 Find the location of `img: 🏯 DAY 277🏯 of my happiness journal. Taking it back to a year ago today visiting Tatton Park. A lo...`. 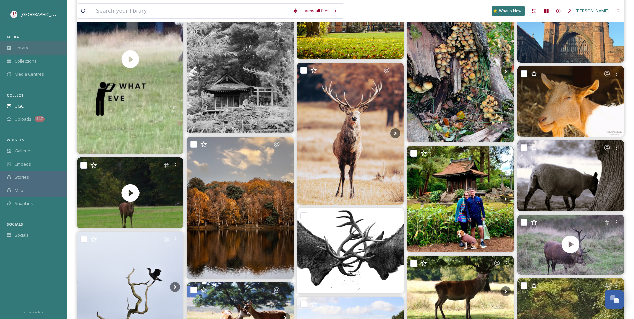

img: 🏯 DAY 277🏯 of my happiness journal. Taking it back to a year ago today visiting Tatton Park. A lo... is located at coordinates (460, 199).